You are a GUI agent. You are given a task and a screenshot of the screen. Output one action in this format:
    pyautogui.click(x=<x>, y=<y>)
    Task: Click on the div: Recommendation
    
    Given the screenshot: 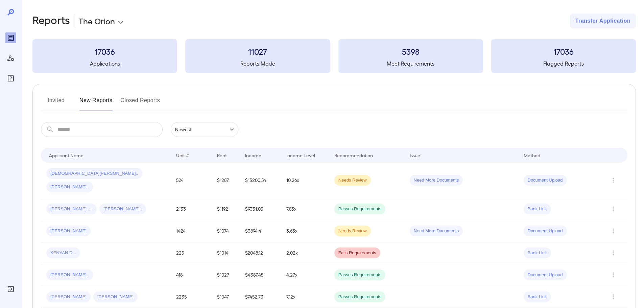 What is the action you would take?
    pyautogui.click(x=354, y=155)
    